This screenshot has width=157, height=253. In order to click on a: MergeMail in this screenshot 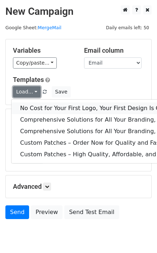, I will do `click(50, 27)`.